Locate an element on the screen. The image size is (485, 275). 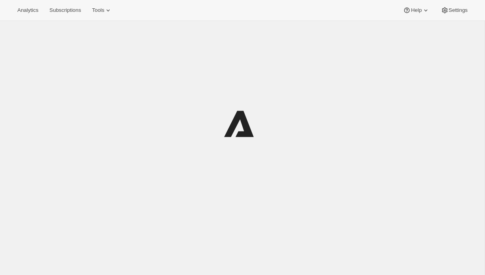
button: Tools is located at coordinates (102, 10).